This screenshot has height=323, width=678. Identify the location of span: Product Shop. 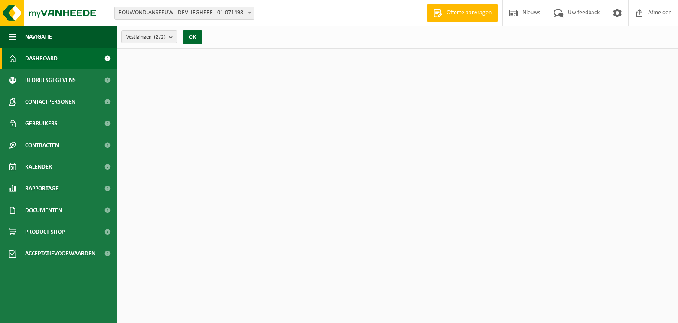
(45, 232).